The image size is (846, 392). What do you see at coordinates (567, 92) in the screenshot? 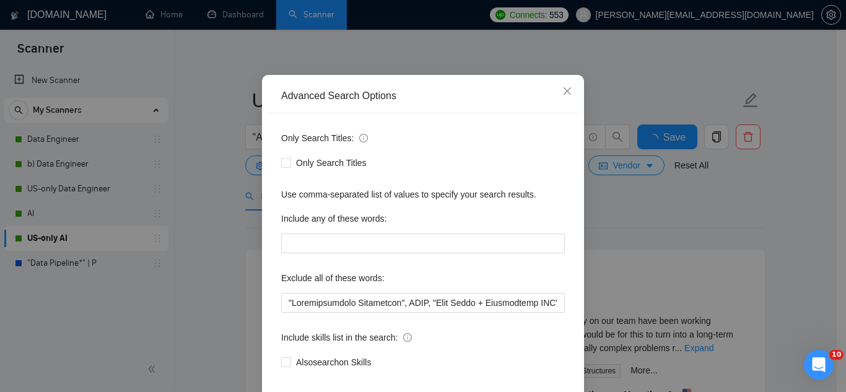
I see `button: Close` at bounding box center [567, 92].